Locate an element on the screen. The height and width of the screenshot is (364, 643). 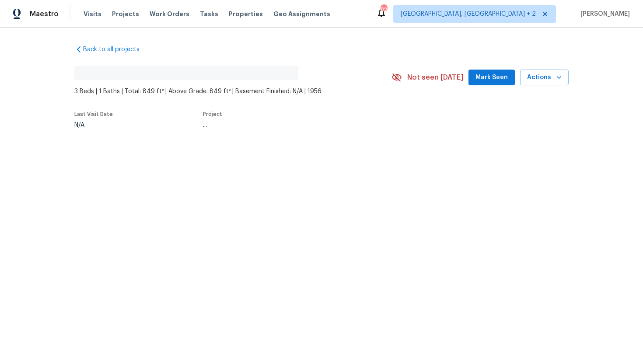
button: Actions is located at coordinates (544, 77).